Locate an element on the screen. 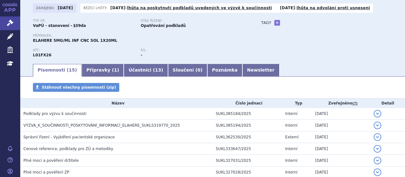 This screenshot has width=405, height=177. a: Účastníci (13) is located at coordinates (145, 70).